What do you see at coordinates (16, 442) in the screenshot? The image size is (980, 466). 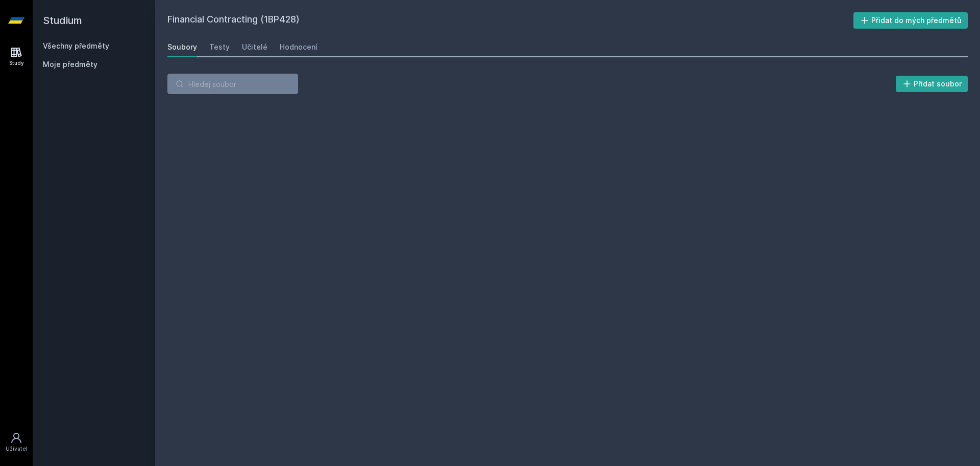 I see `a: Uživatel` at bounding box center [16, 442].